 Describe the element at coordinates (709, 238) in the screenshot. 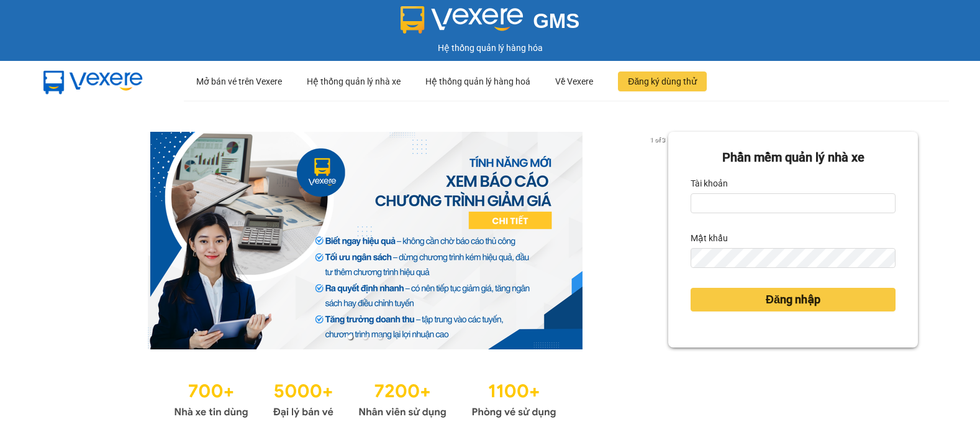

I see `label: Mật khẩu` at that location.